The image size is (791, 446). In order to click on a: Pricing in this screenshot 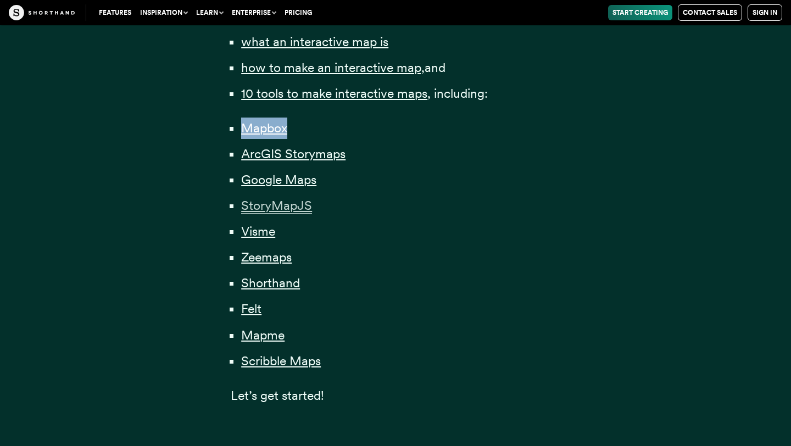, I will do `click(298, 13)`.